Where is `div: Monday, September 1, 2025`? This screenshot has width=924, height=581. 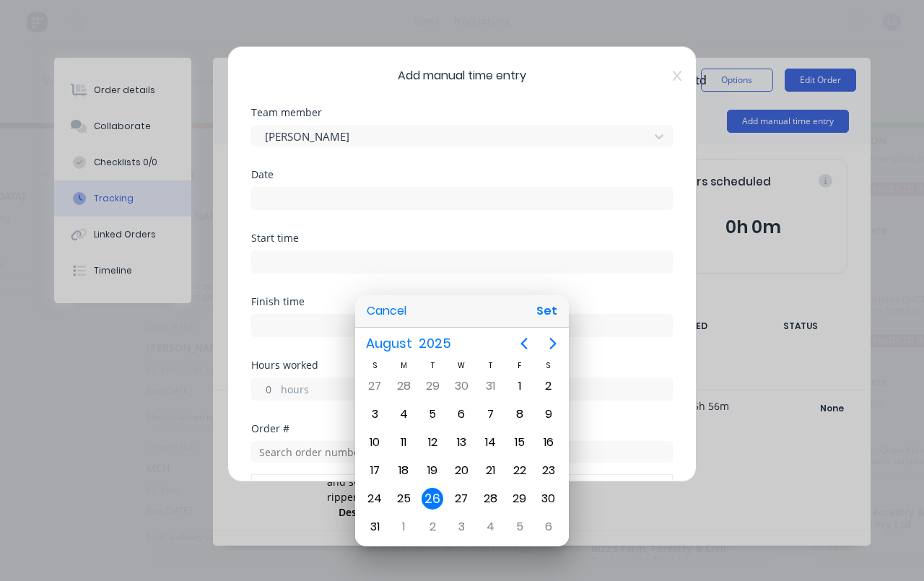 div: Monday, September 1, 2025 is located at coordinates (404, 527).